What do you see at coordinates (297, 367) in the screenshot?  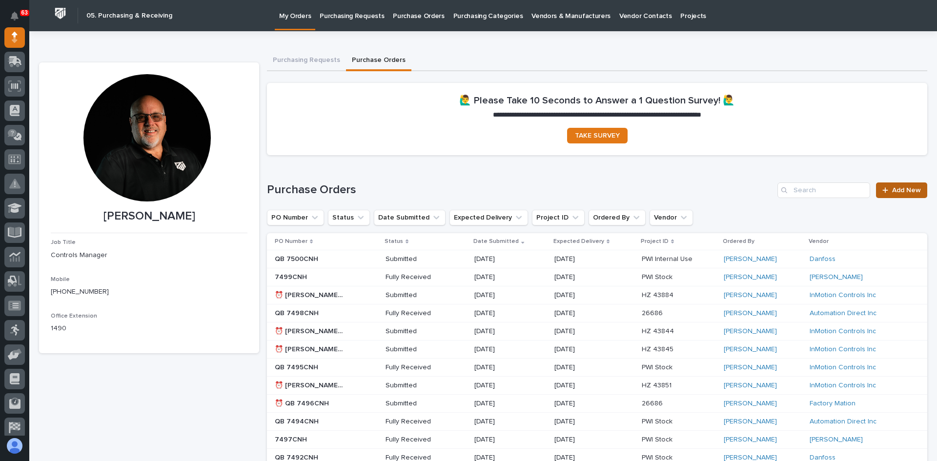 I see `p: QB 7495CNH` at bounding box center [297, 367].